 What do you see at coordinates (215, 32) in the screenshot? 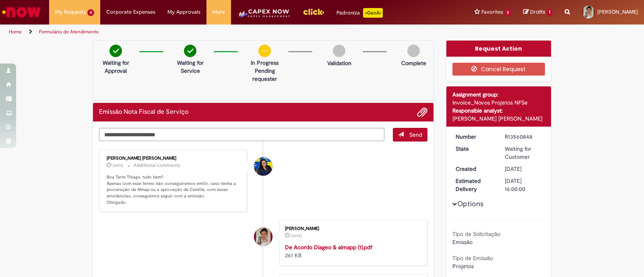
I see `ul: Page breadcrumbs` at bounding box center [215, 32].